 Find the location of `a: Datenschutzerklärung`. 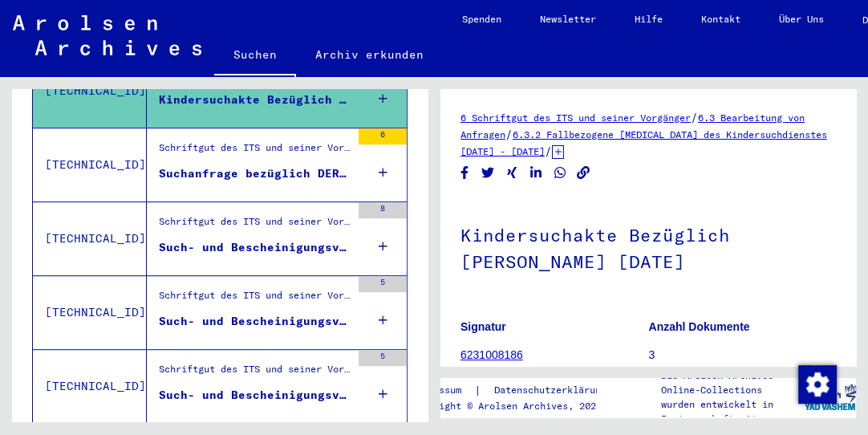

a: Datenschutzerklärung is located at coordinates (554, 390).